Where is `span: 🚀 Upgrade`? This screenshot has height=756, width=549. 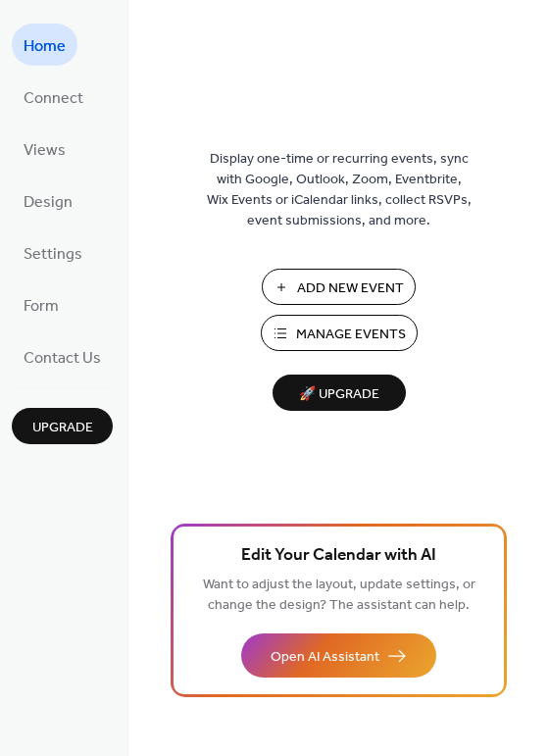
span: 🚀 Upgrade is located at coordinates (339, 395).